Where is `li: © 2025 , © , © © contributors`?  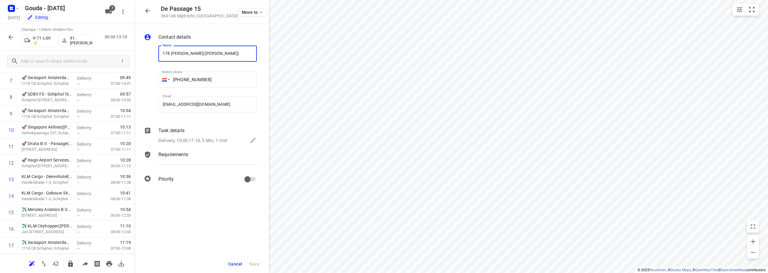
li: © 2025 , © , © © contributors is located at coordinates (701, 270).